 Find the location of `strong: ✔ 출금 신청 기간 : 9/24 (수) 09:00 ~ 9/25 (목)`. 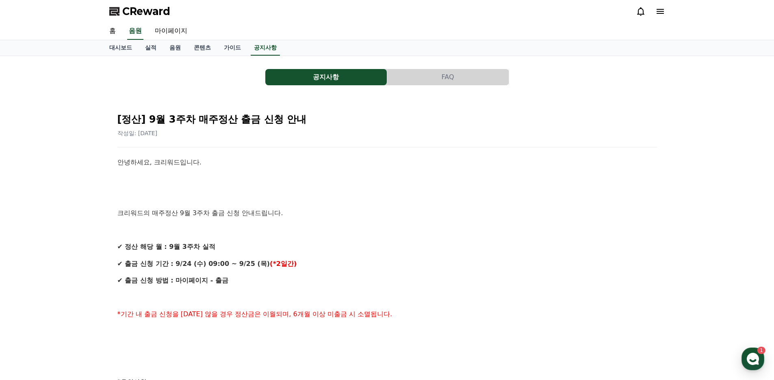

strong: ✔ 출금 신청 기간 : 9/24 (수) 09:00 ~ 9/25 (목) is located at coordinates (194, 264).